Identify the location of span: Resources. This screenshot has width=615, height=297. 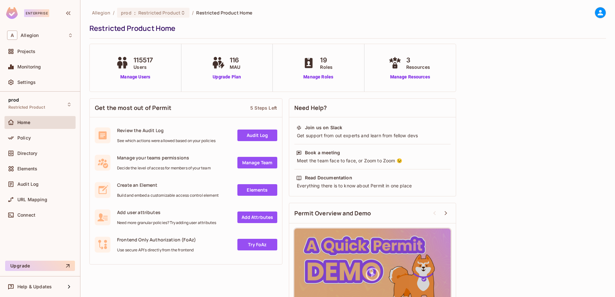
(418, 67).